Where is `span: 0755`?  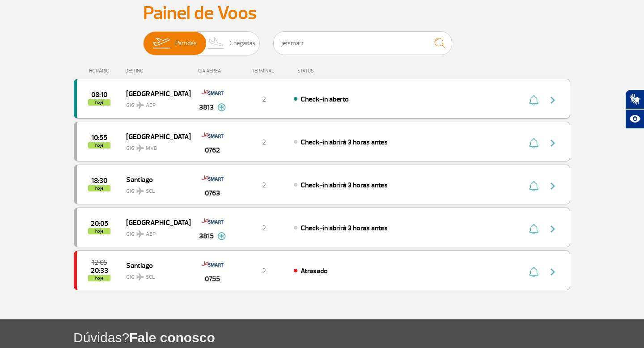 span: 0755 is located at coordinates (213, 279).